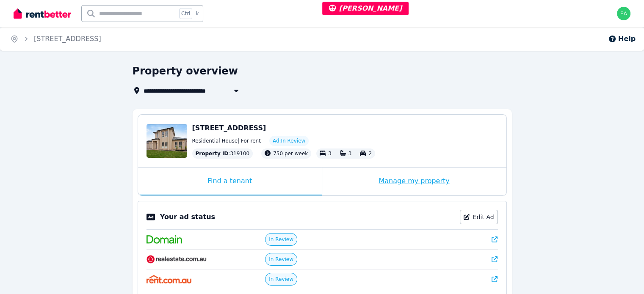 Image resolution: width=644 pixels, height=294 pixels. Describe the element at coordinates (479, 217) in the screenshot. I see `a: Edit Ad` at that location.